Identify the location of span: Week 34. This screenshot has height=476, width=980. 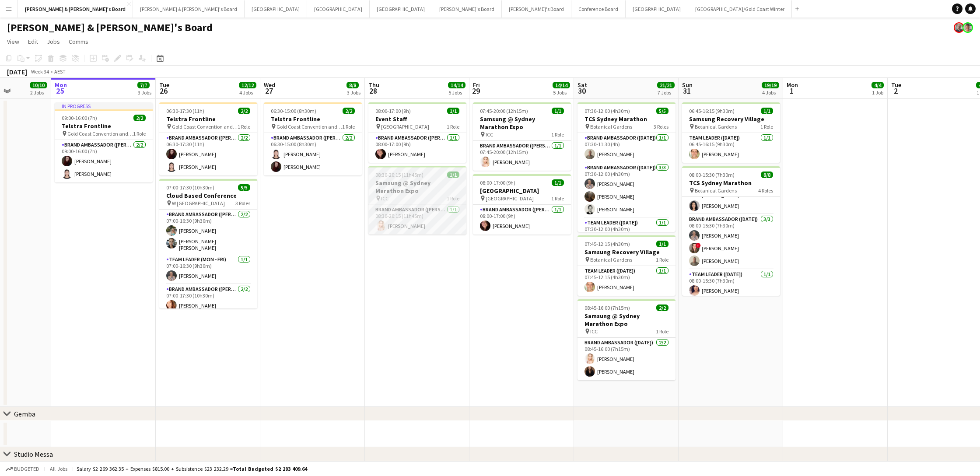
(40, 71).